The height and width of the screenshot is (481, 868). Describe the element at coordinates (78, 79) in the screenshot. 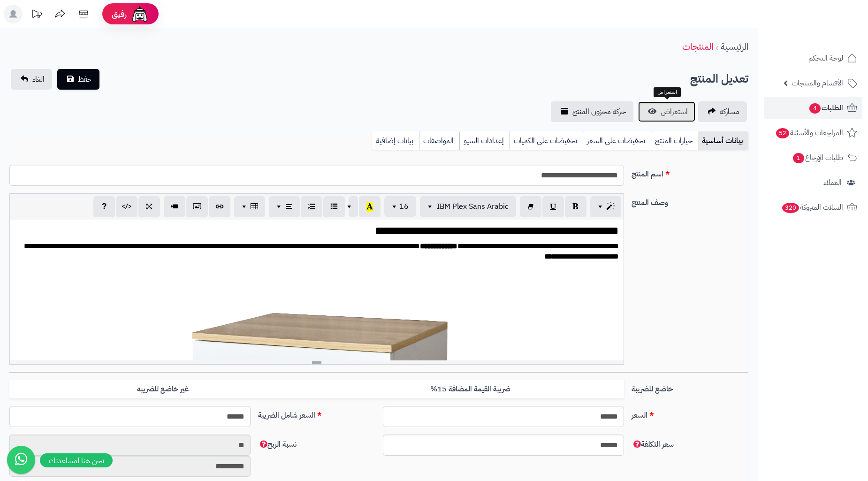

I see `button: حفظ` at that location.